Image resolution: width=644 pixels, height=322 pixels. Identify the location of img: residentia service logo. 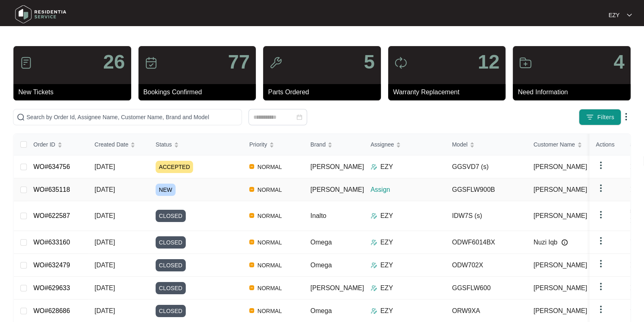
(41, 14).